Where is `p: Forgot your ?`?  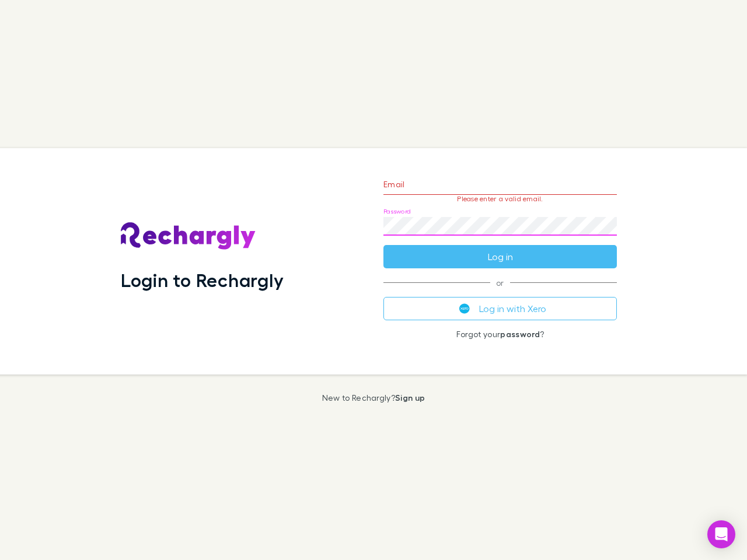 p: Forgot your ? is located at coordinates (500, 334).